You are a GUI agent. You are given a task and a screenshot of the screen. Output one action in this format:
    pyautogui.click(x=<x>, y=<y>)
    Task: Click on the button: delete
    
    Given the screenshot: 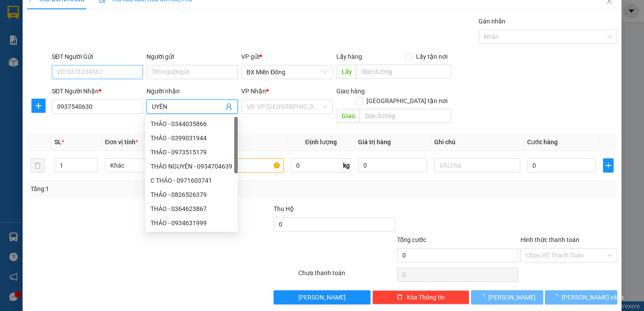 What is the action you would take?
    pyautogui.click(x=38, y=166)
    